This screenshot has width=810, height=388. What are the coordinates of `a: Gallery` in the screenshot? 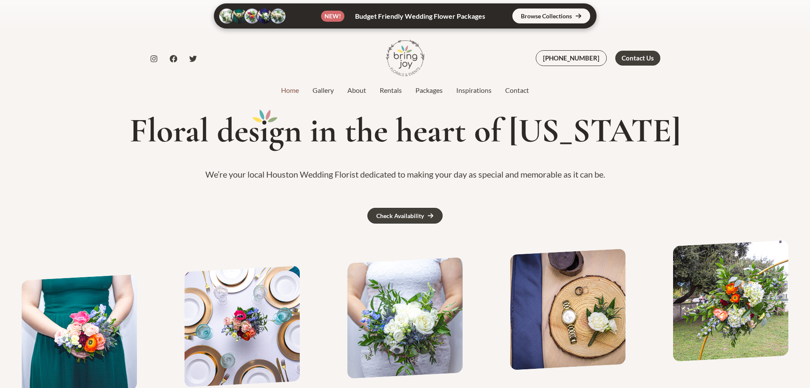 It's located at (323, 90).